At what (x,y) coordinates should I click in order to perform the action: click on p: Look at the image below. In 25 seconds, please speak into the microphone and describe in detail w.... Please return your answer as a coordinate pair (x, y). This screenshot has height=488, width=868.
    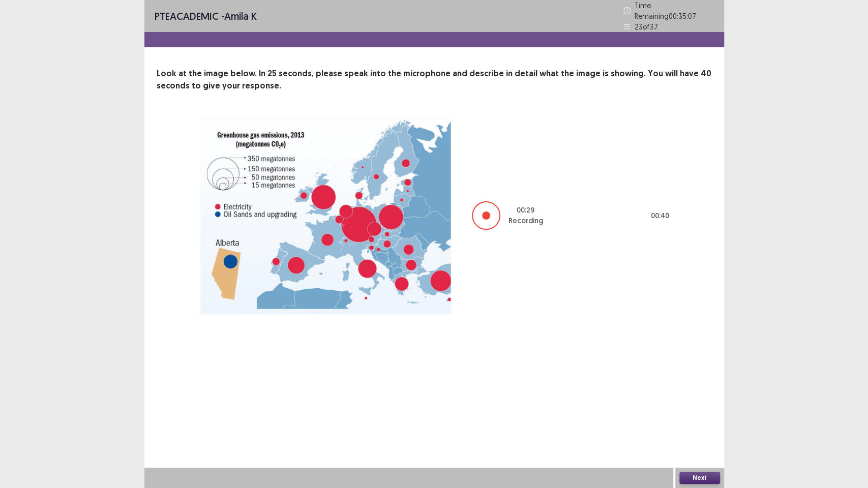
    Looking at the image, I should click on (434, 80).